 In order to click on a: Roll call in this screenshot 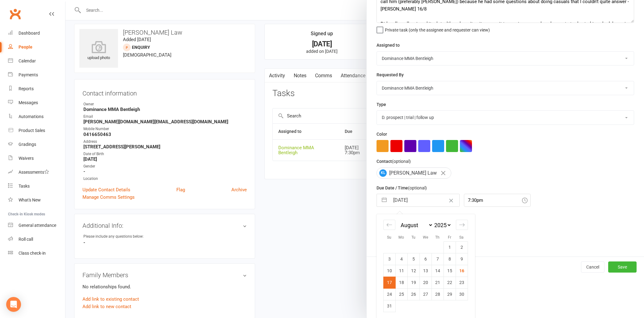, I will do `click(36, 239)`.